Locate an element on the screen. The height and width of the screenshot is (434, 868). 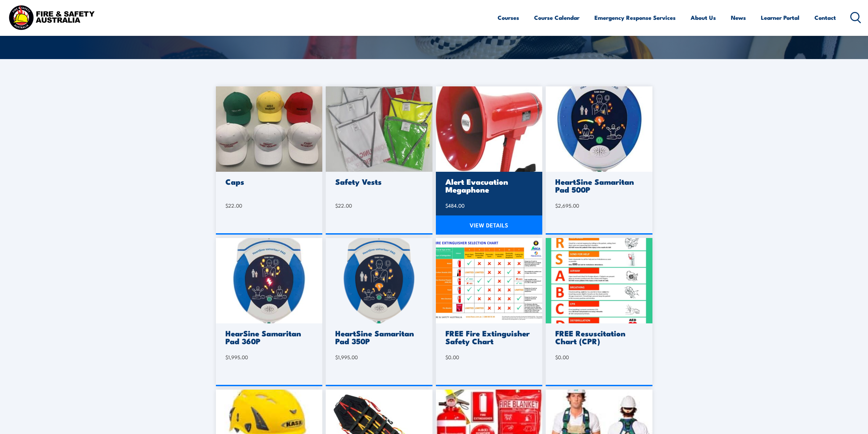
img: 20230220_093531-scaled-1.jpg is located at coordinates (379, 129).